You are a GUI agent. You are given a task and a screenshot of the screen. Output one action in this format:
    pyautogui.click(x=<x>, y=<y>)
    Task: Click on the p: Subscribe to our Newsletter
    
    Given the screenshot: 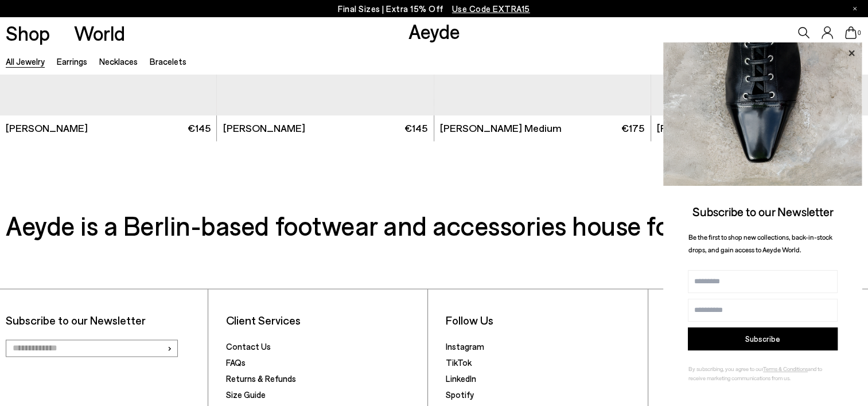 What is the action you would take?
    pyautogui.click(x=104, y=320)
    